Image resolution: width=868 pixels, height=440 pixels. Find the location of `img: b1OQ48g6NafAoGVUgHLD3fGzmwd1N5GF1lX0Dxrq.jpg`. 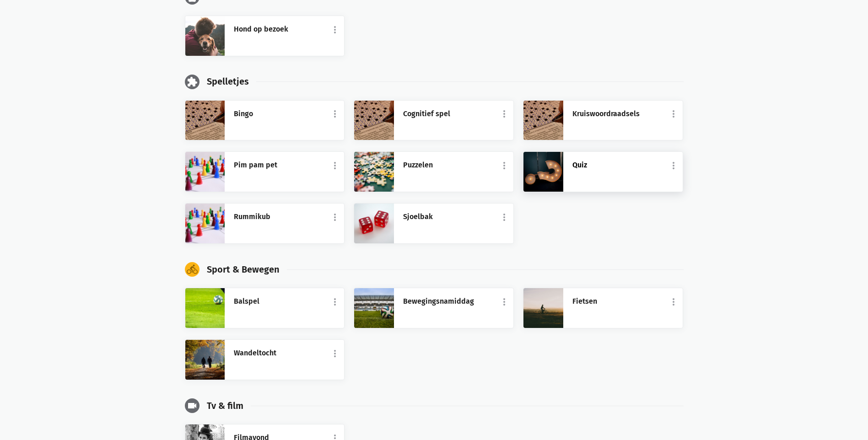

img: b1OQ48g6NafAoGVUgHLD3fGzmwd1N5GF1lX0Dxrq.jpg is located at coordinates (205, 360).